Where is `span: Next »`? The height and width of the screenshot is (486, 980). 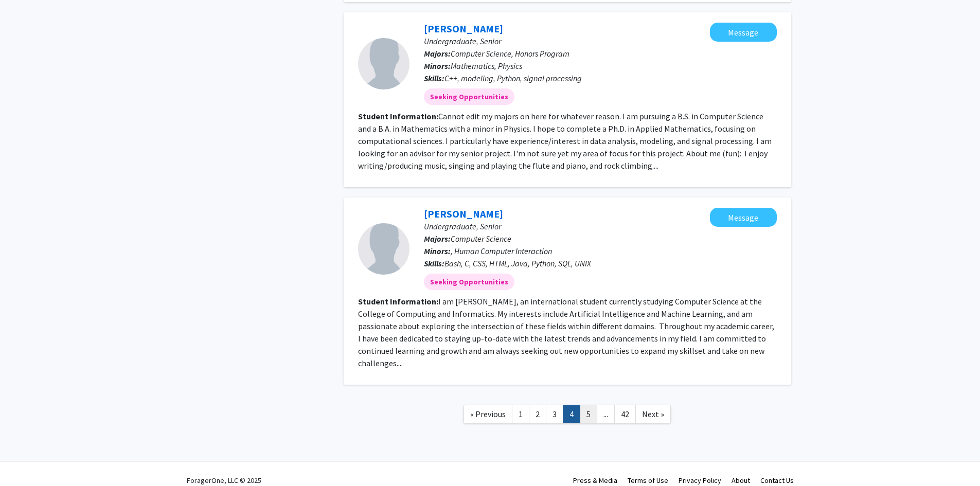
span: Next » is located at coordinates (653, 414).